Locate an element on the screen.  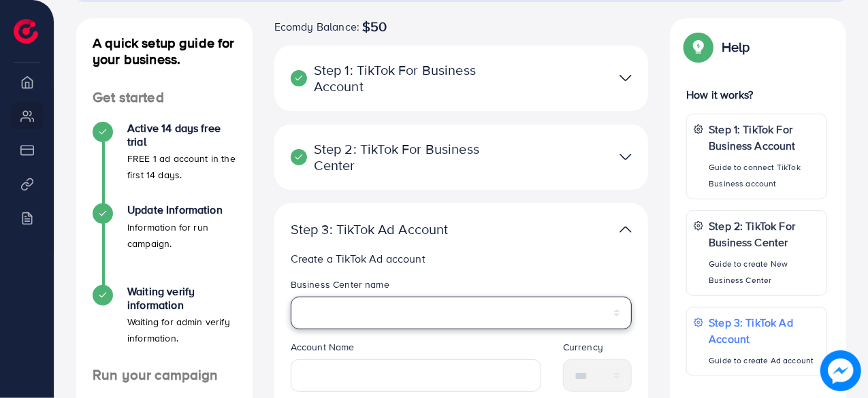
p: Guide to connect TikTok Business account is located at coordinates (764, 176).